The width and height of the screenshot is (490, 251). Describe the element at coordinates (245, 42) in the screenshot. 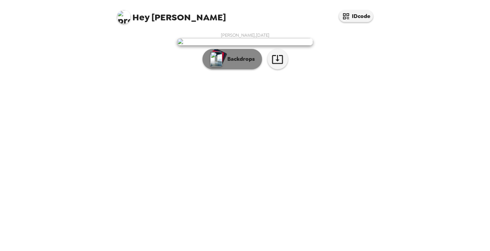

I see `img: user` at that location.